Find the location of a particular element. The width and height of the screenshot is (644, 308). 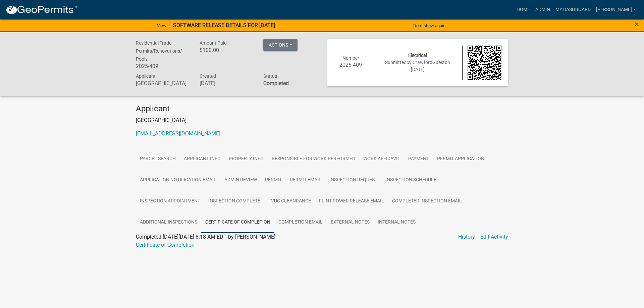

a: Inspection Schedule is located at coordinates (411, 181).